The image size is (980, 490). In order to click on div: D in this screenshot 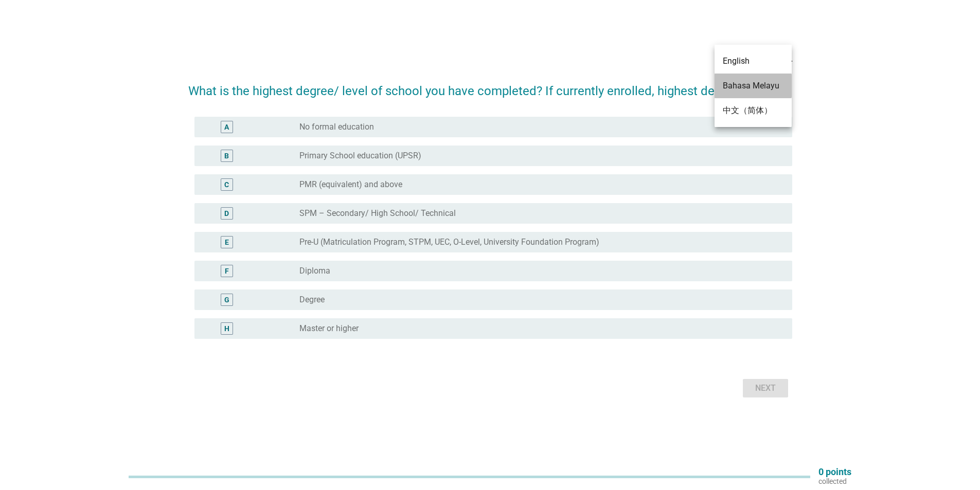, I will do `click(226, 213)`.